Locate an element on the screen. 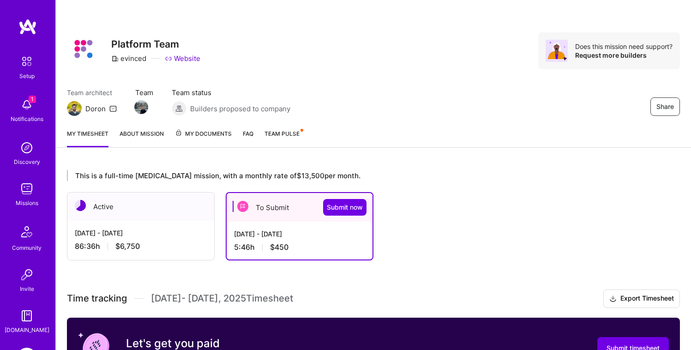  a: Team Member Avatar is located at coordinates (141, 107).